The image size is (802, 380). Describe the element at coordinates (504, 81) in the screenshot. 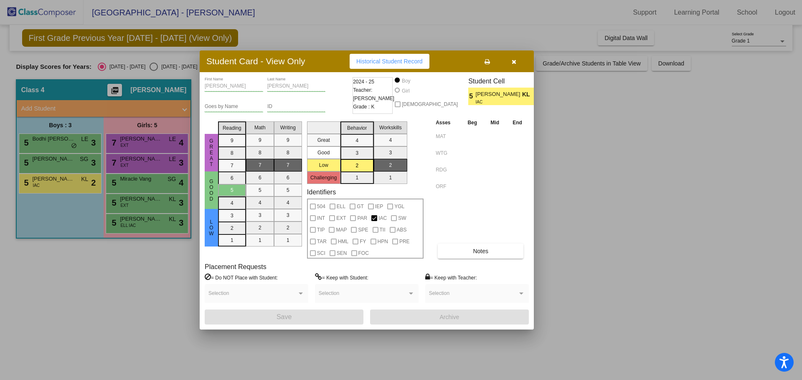

I see `h3: Student Cell` at that location.